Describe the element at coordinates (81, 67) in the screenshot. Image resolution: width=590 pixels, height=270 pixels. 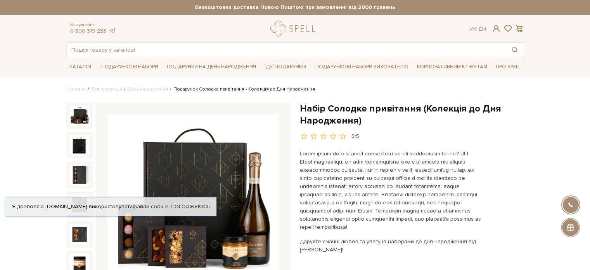
I see `a: Каталог` at that location.